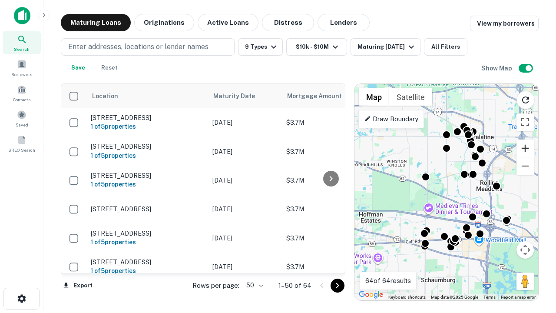 The width and height of the screenshot is (556, 313). What do you see at coordinates (497, 68) in the screenshot?
I see `h6: Show Map` at bounding box center [497, 68].